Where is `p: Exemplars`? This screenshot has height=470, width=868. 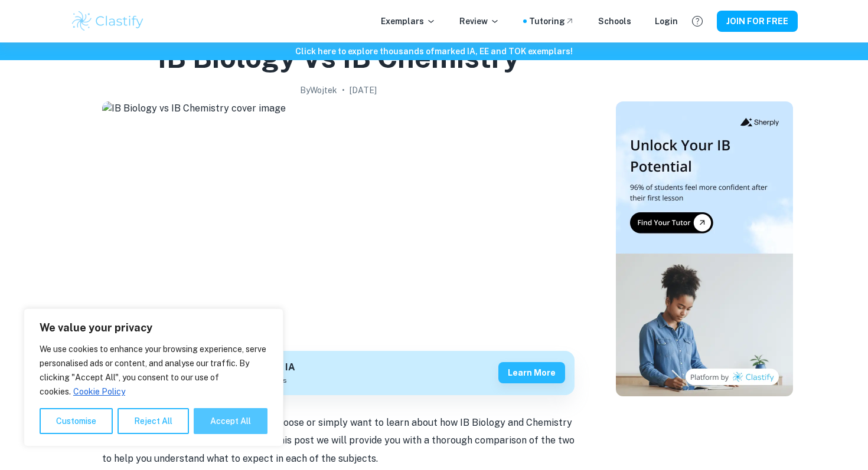 p: Exemplars is located at coordinates (408, 21).